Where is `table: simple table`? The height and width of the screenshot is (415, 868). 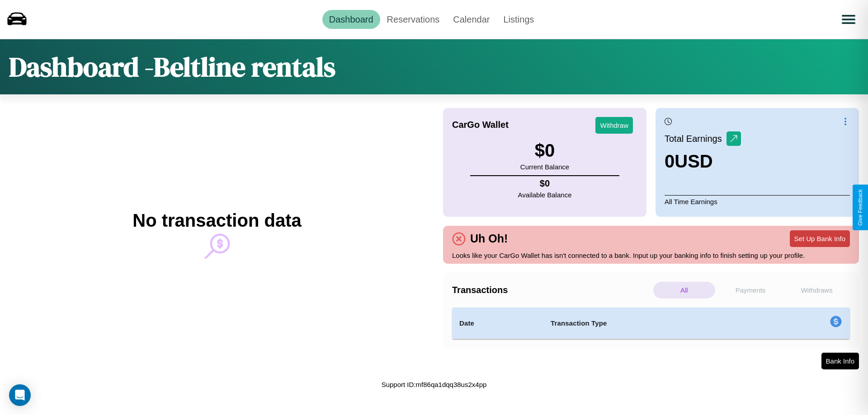 table: simple table is located at coordinates (651, 324).